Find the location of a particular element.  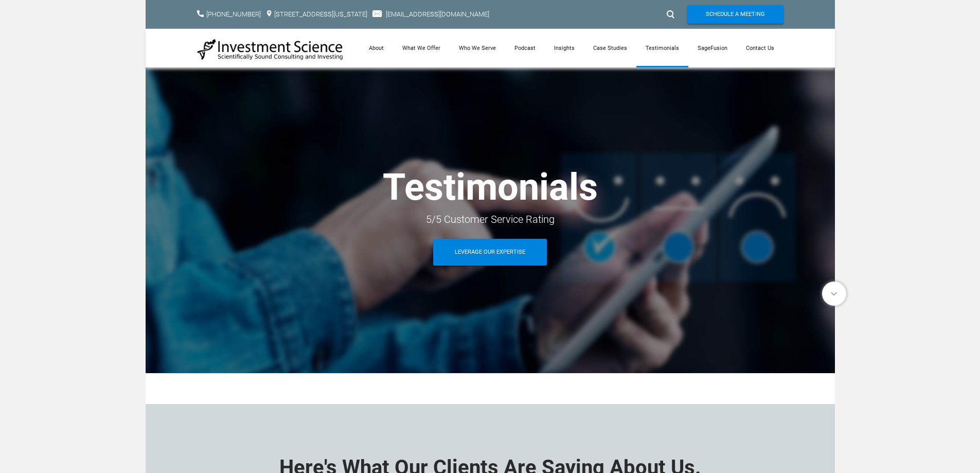

a: SageFusion is located at coordinates (712, 48).